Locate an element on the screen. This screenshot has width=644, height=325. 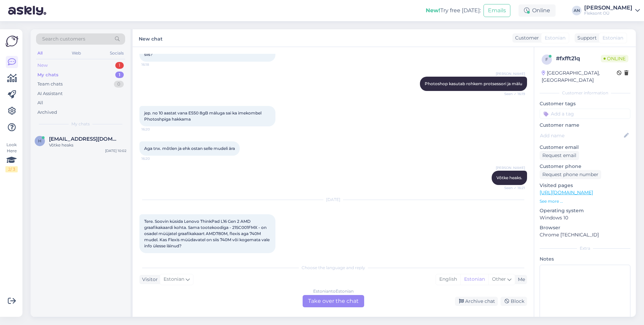
label: New chat is located at coordinates (151, 38).